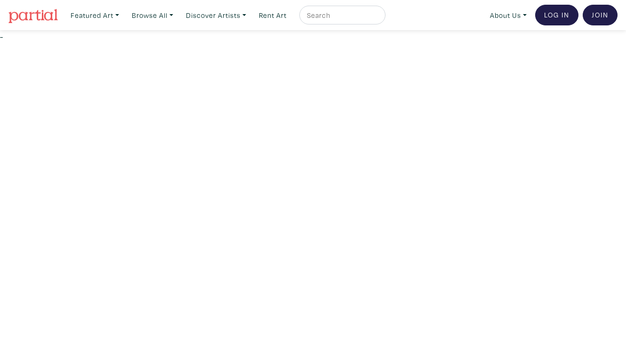 This screenshot has height=359, width=626. Describe the element at coordinates (600, 15) in the screenshot. I see `a: Join` at that location.